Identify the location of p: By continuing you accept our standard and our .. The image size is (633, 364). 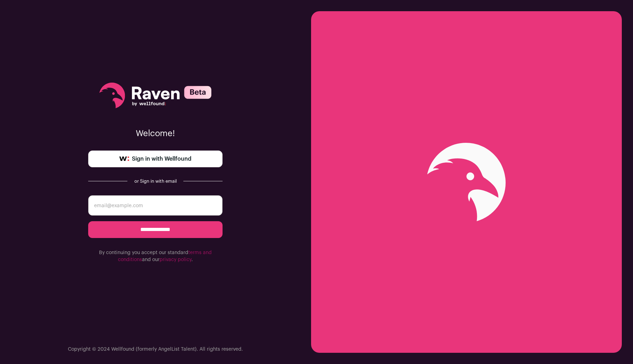
(156, 256).